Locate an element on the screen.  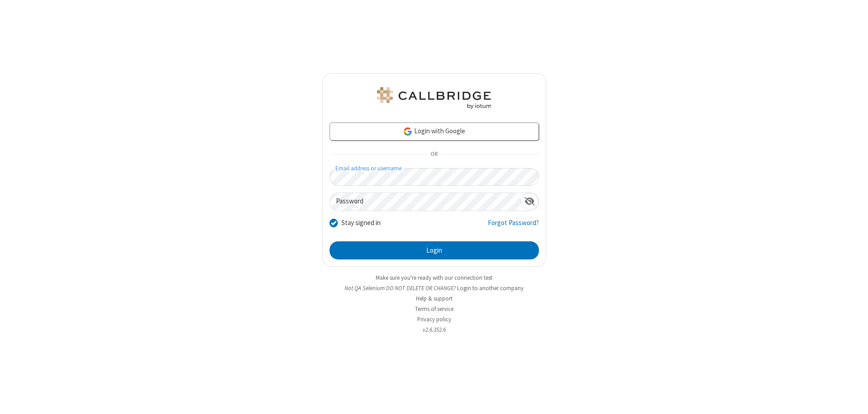
li: v2.6.352.6 is located at coordinates (434, 329).